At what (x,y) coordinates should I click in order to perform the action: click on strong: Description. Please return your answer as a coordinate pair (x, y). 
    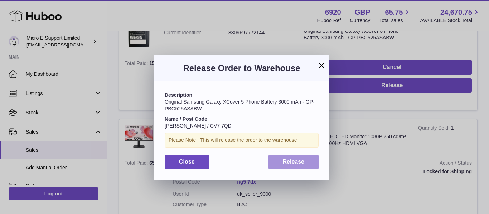
    Looking at the image, I should click on (178, 95).